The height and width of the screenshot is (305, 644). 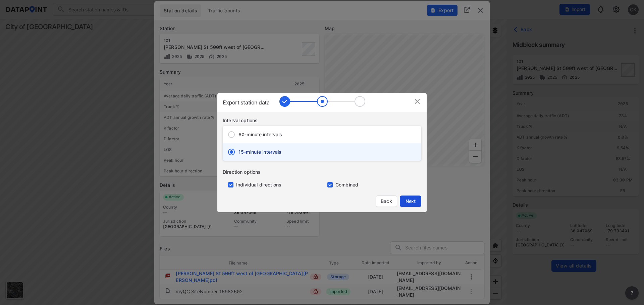 What do you see at coordinates (322, 101) in the screenshot?
I see `img: AXHlEvdr0APnAAAAAElFTkSuQmCC` at bounding box center [322, 101].